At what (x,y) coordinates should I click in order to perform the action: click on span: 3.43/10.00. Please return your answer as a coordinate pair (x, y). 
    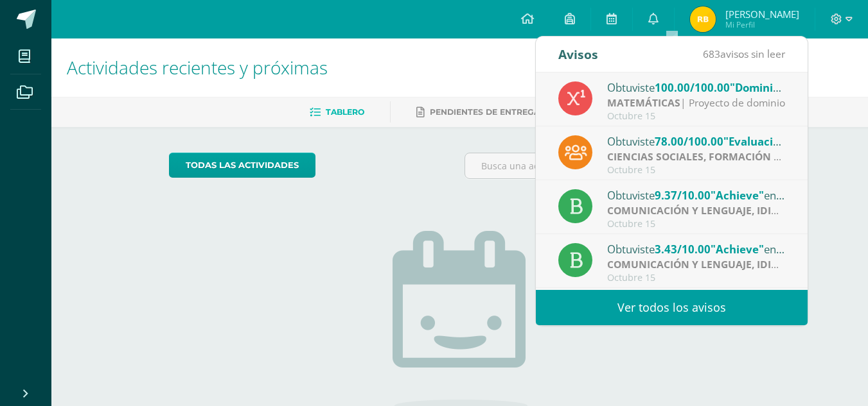
    Looking at the image, I should click on (682, 249).